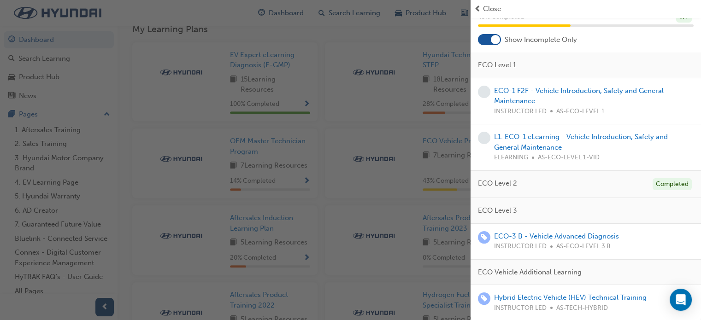  I want to click on a: Hybrid Electric Vehicle (HEV) Technical Training, so click(570, 298).